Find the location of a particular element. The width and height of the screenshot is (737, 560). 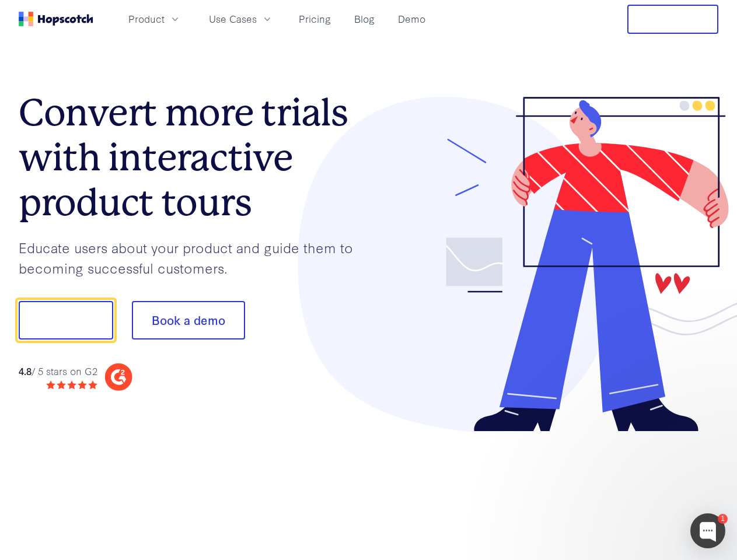

h1: Convert more trials with interactive product tours is located at coordinates (193, 157).